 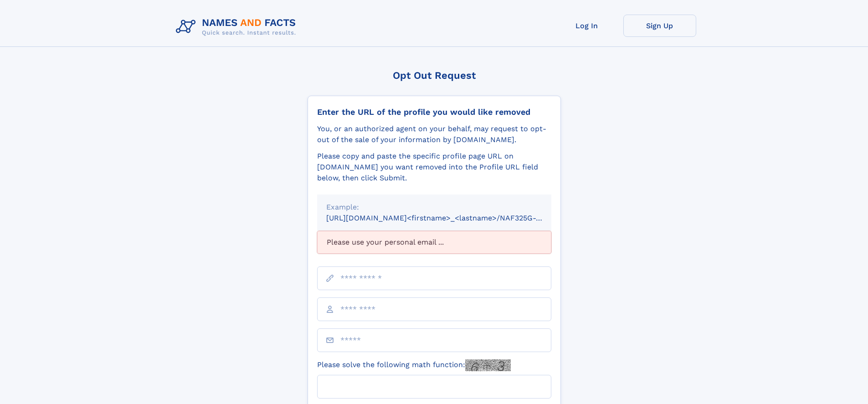 What do you see at coordinates (660, 26) in the screenshot?
I see `a: Sign Up` at bounding box center [660, 26].